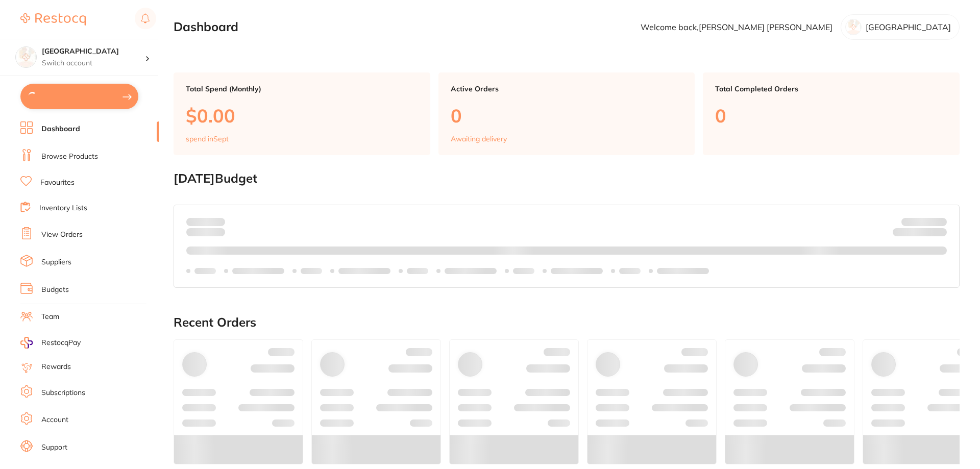  I want to click on a: Dashboard, so click(61, 129).